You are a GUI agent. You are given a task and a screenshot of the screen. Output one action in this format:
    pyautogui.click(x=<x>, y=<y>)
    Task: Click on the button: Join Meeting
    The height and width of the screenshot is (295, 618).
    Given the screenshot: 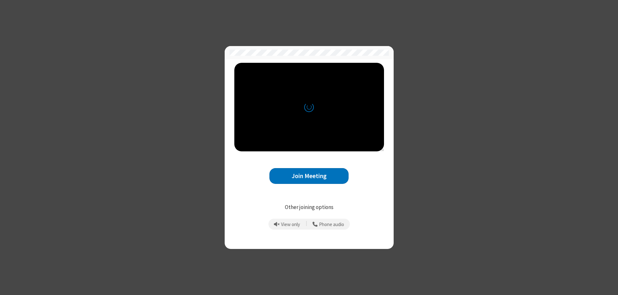 What is the action you would take?
    pyautogui.click(x=309, y=176)
    